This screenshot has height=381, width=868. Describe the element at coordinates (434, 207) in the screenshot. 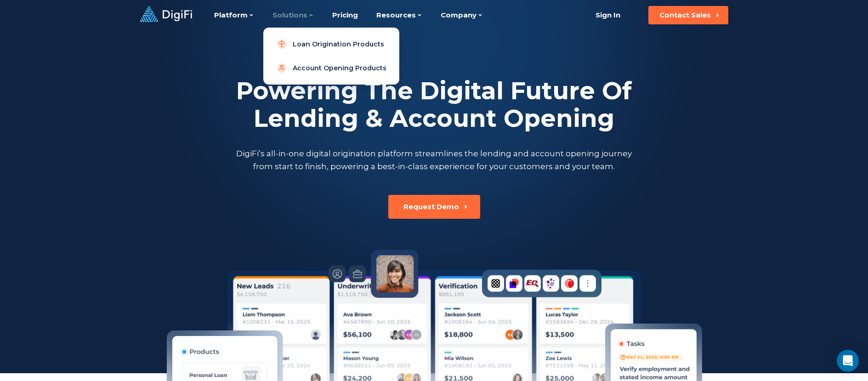

I see `a: Request Demo` at that location.